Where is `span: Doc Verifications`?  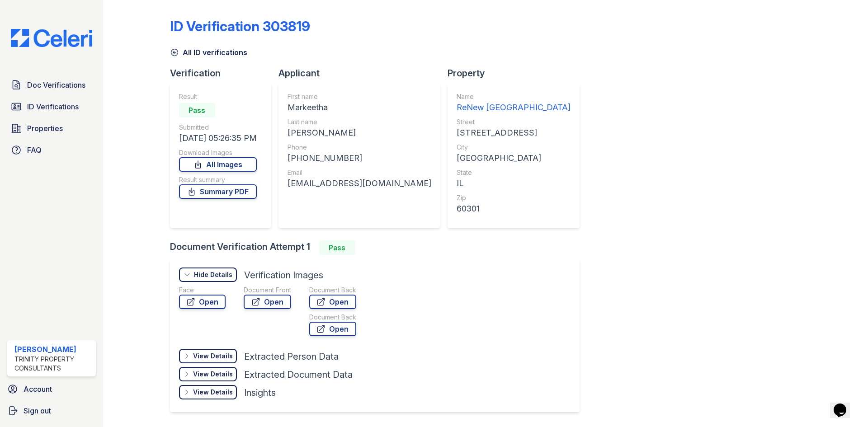 span: Doc Verifications is located at coordinates (56, 85).